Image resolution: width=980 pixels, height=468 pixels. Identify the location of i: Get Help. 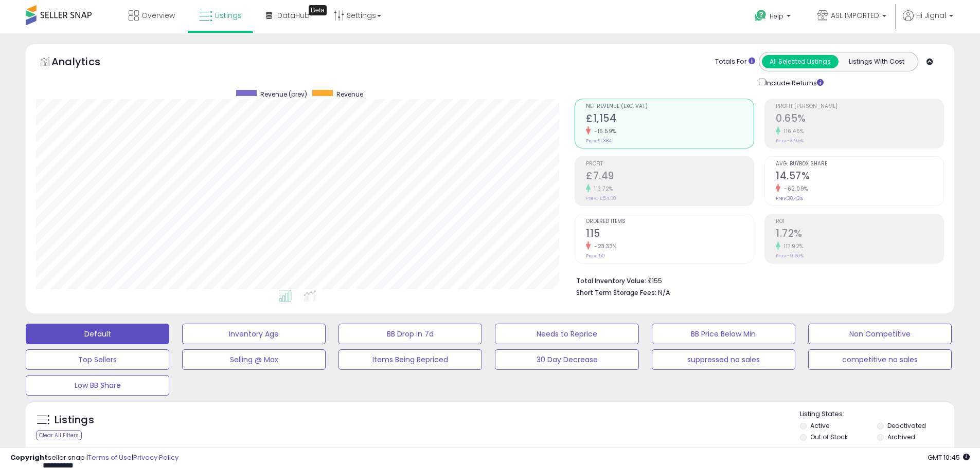
(760, 15).